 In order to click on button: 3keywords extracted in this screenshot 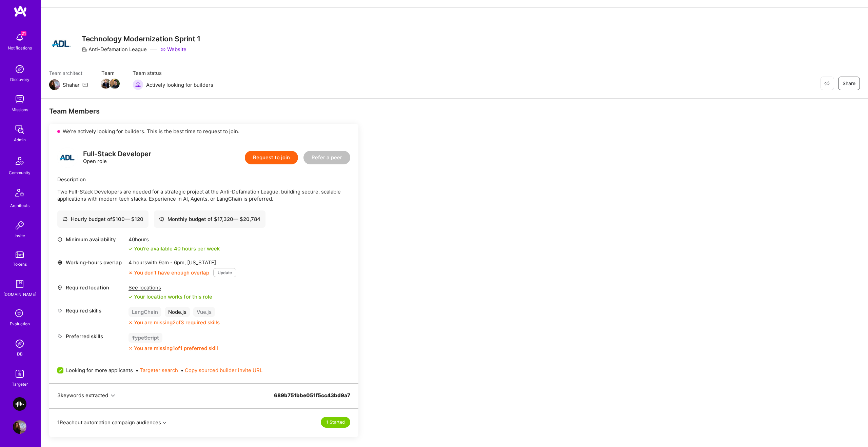, I will do `click(86, 395)`.